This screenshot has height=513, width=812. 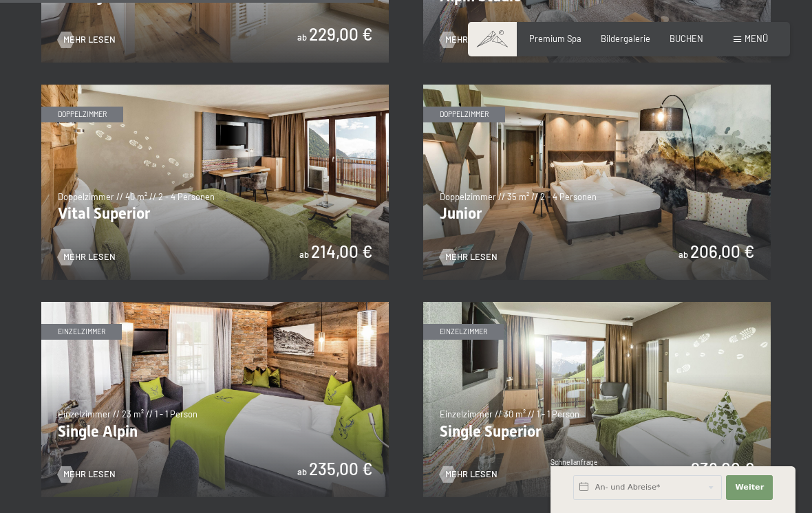 I want to click on span: Premium Spa, so click(x=555, y=39).